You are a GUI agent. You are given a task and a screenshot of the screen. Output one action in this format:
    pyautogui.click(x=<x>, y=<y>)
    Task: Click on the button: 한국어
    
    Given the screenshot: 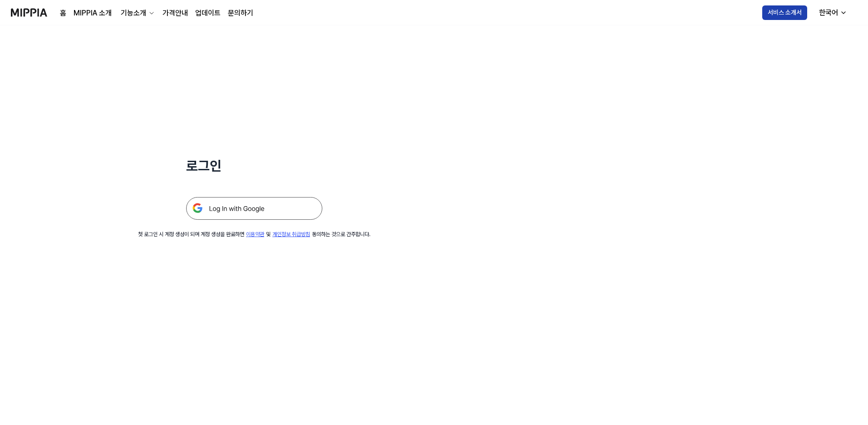 What is the action you would take?
    pyautogui.click(x=832, y=13)
    